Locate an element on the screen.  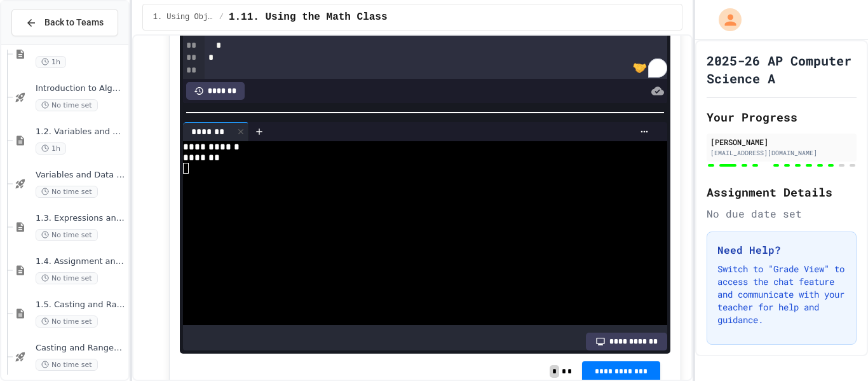
div: No due date set is located at coordinates (781, 213).